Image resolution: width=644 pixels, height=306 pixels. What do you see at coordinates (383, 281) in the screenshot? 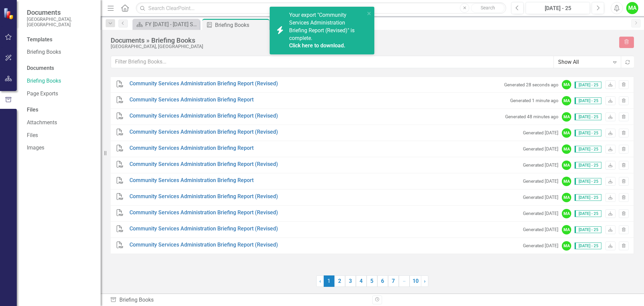
I see `a: 6` at bounding box center [383, 281].